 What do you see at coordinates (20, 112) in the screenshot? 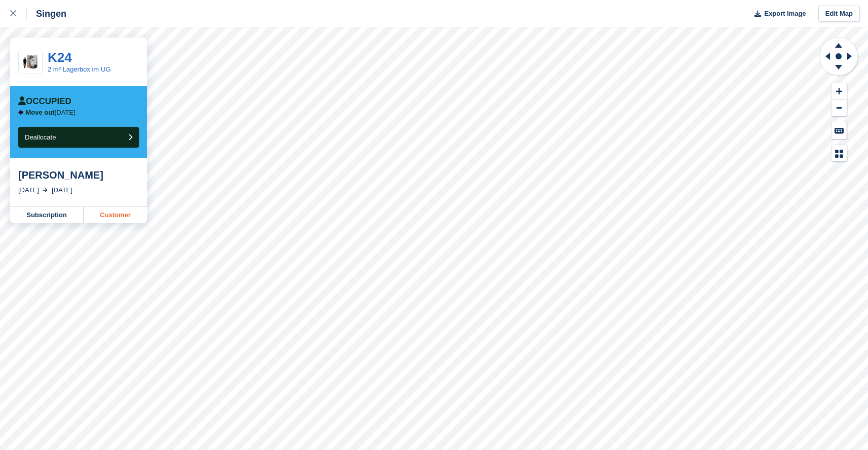
I see `img: arrow-left-icn-90495f2de72eb5bd0bd1c3c35deca35cc13f817d75bef06ecd7c0b315636ce7e.svg` at bounding box center [20, 112].